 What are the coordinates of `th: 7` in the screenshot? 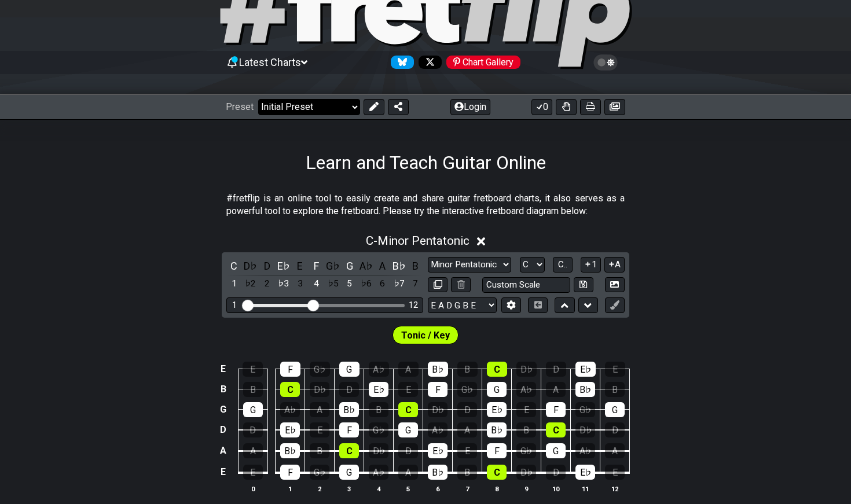 It's located at (467, 489).